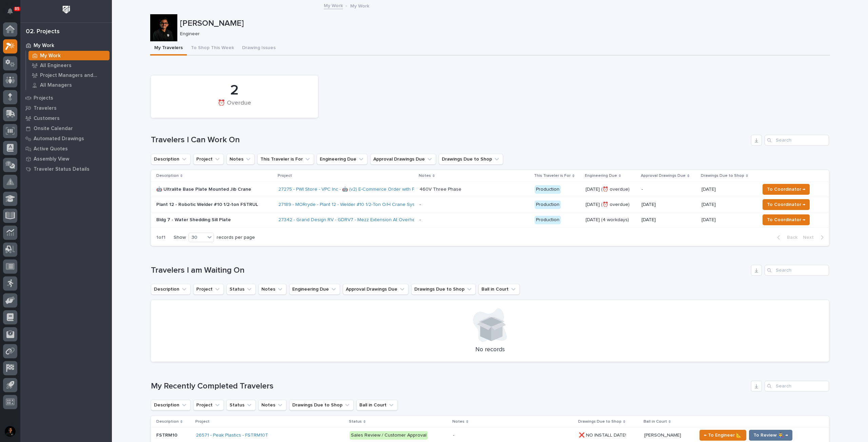 The image size is (868, 442). I want to click on button: To Review 👨‍🏭 →, so click(771, 435).